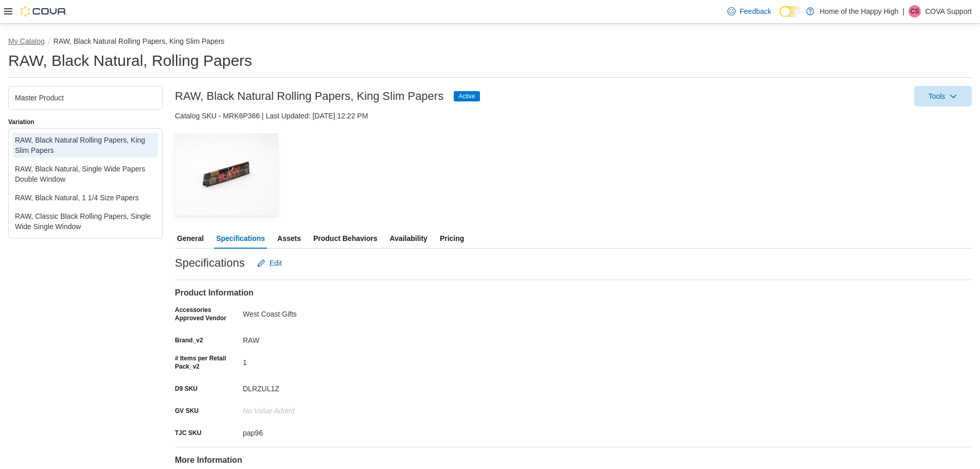  What do you see at coordinates (791, 11) in the screenshot?
I see `input: Dark Mode` at bounding box center [791, 11].